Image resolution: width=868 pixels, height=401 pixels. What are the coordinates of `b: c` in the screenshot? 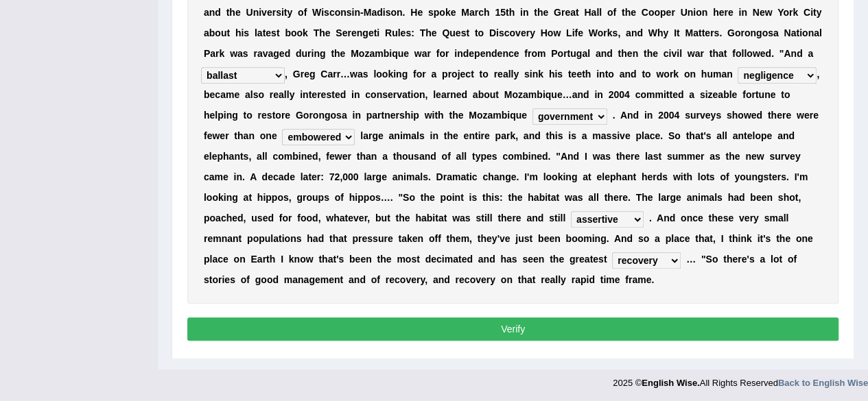 It's located at (511, 54).